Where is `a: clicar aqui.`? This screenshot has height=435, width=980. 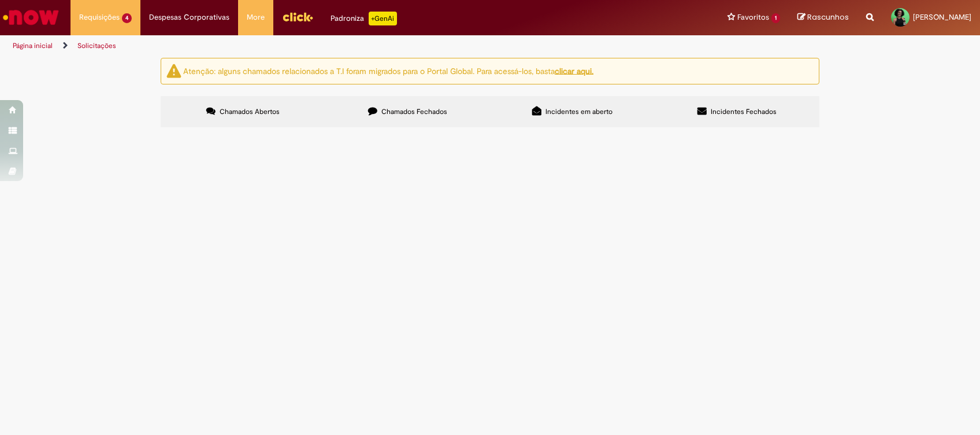 a: clicar aqui. is located at coordinates (573, 71).